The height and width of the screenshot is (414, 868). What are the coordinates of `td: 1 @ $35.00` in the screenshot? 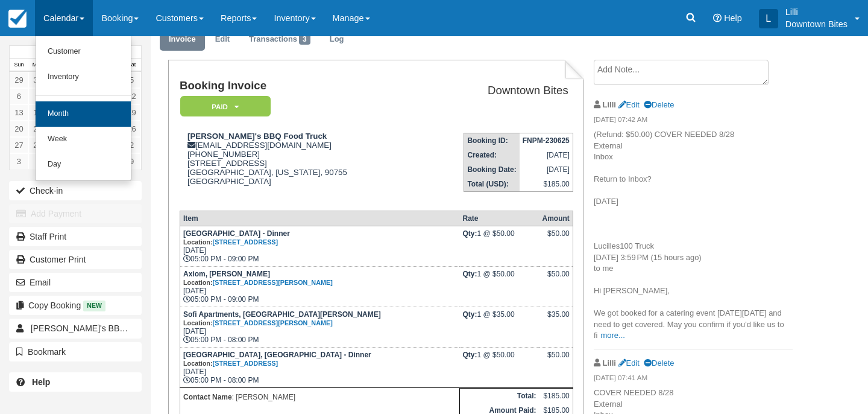 It's located at (499, 326).